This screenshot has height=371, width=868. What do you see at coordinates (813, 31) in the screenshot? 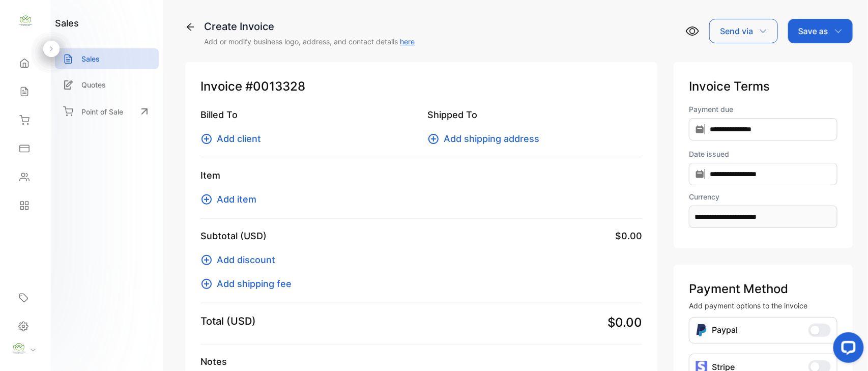
I see `p: Save as` at bounding box center [813, 31].